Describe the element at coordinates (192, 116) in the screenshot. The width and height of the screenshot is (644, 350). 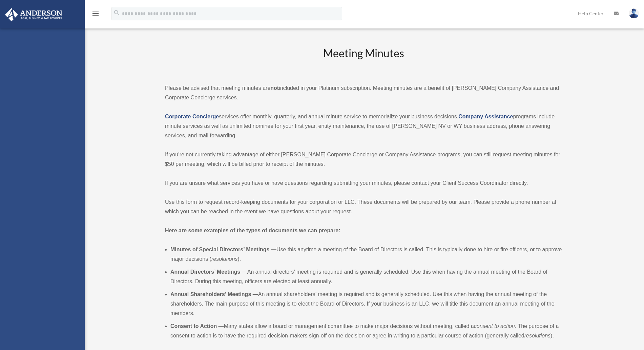
I see `a: Corporate Concierge` at that location.